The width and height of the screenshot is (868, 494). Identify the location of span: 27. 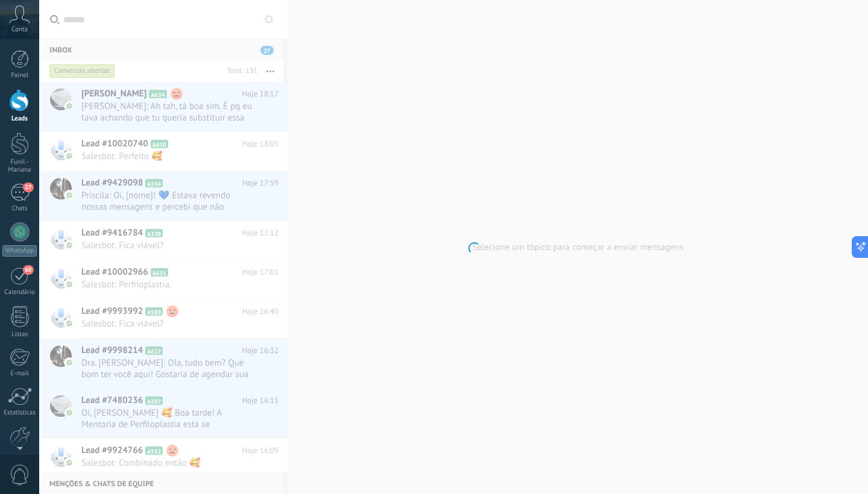
(27, 188).